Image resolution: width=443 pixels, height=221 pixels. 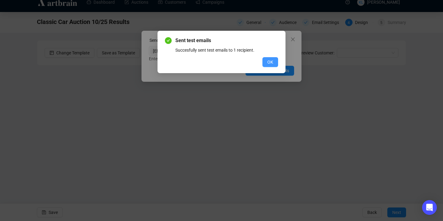 I want to click on div: Open Intercom Messenger, so click(x=430, y=208).